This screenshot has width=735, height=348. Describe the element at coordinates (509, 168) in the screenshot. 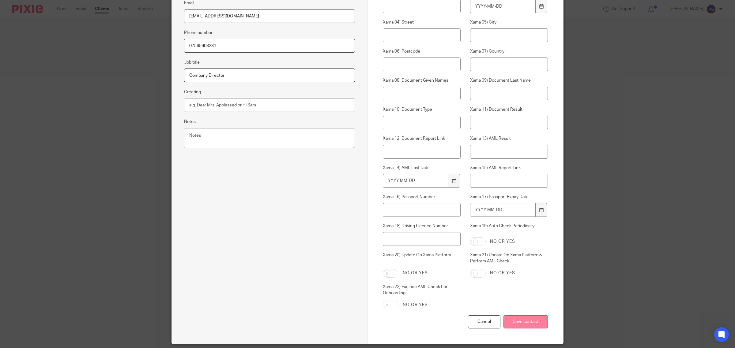

I see `label: Xama 15) AML Report Link` at that location.